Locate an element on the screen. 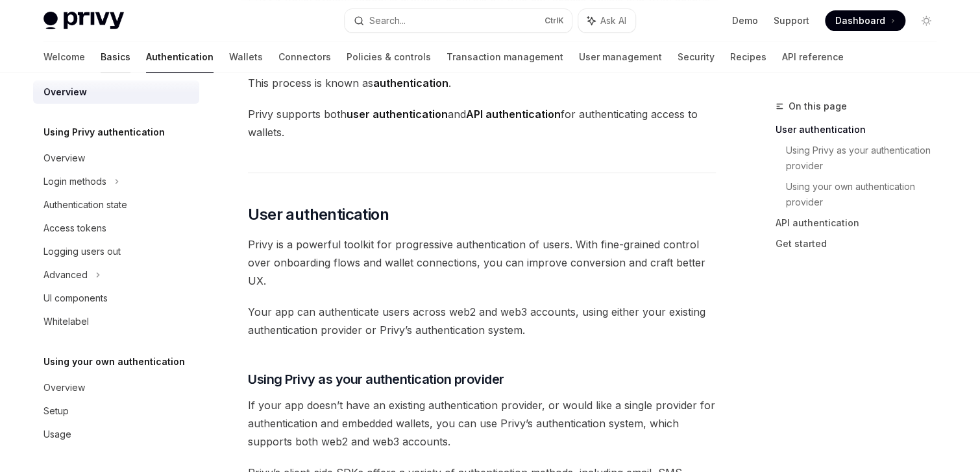 The width and height of the screenshot is (980, 472). a: User authentication is located at coordinates (862, 130).